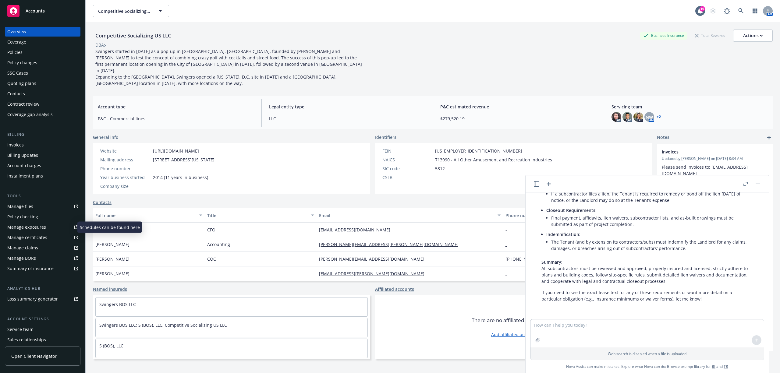 The height and width of the screenshot is (373, 780). Describe the element at coordinates (43, 289) in the screenshot. I see `div: Analytics hub` at that location.